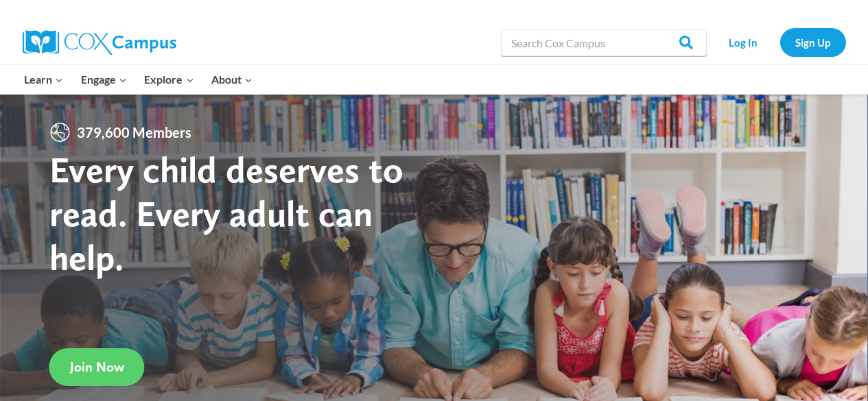  What do you see at coordinates (97, 367) in the screenshot?
I see `span: Join Now` at bounding box center [97, 367].